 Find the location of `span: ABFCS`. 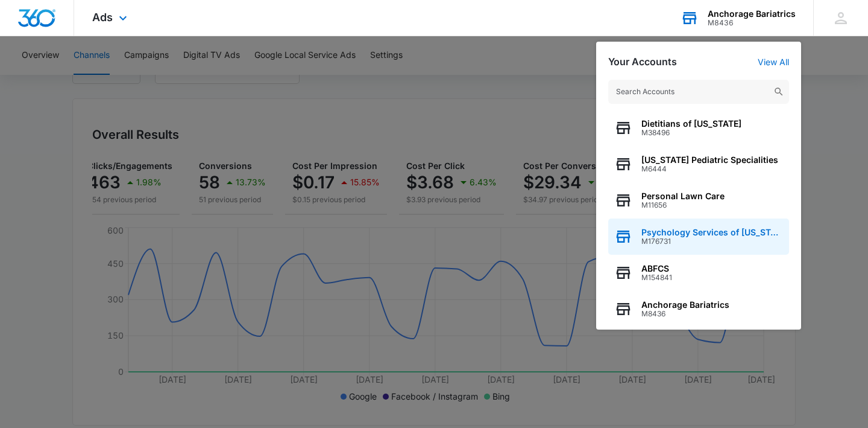

span: ABFCS is located at coordinates (657, 269).